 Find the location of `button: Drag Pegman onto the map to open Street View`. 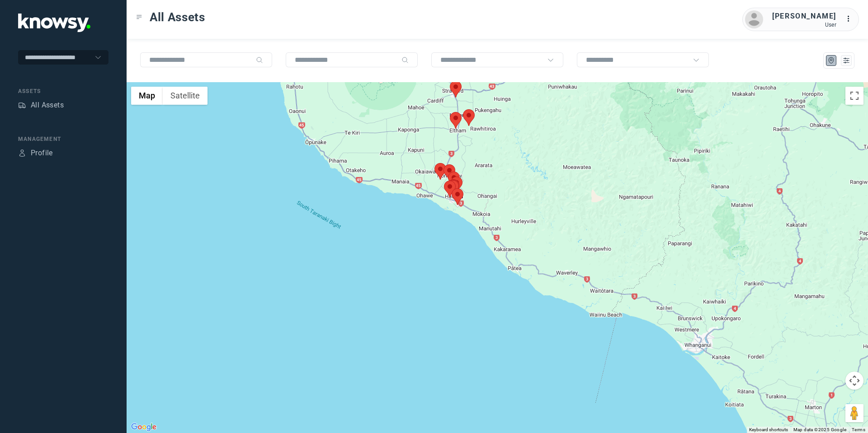

button: Drag Pegman onto the map to open Street View is located at coordinates (855, 413).